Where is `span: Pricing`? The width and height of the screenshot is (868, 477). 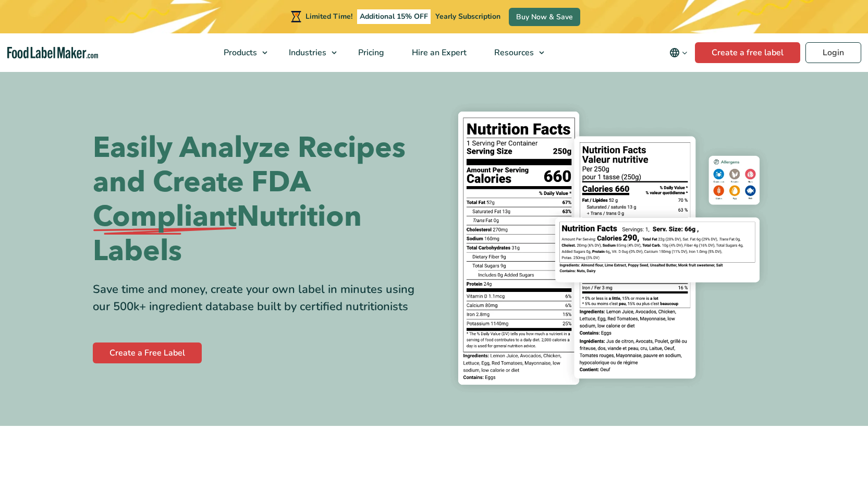
span: Pricing is located at coordinates (370, 52).